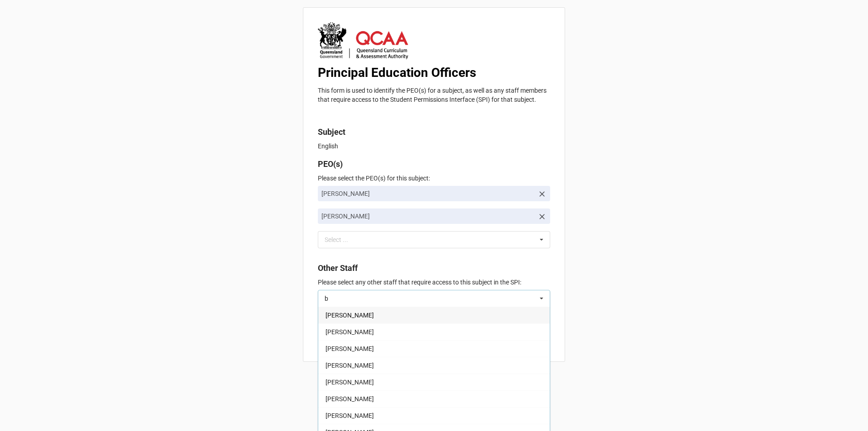 Image resolution: width=868 pixels, height=431 pixels. I want to click on p: English, so click(434, 146).